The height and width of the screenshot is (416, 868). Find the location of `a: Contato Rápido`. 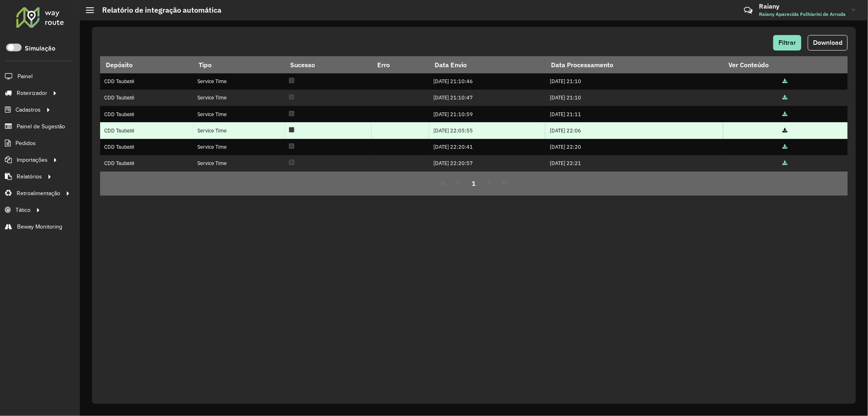

a: Contato Rápido is located at coordinates (748, 10).